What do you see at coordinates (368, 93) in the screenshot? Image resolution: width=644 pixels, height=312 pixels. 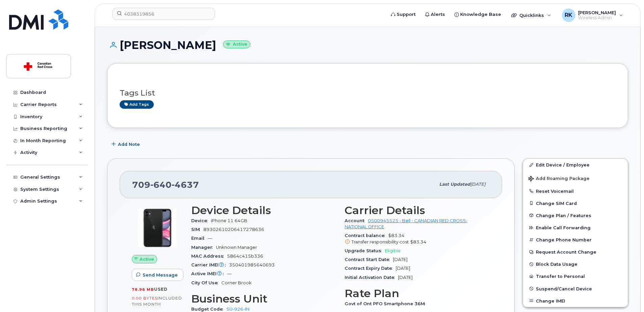 I see `h3: Tags List` at bounding box center [368, 93].